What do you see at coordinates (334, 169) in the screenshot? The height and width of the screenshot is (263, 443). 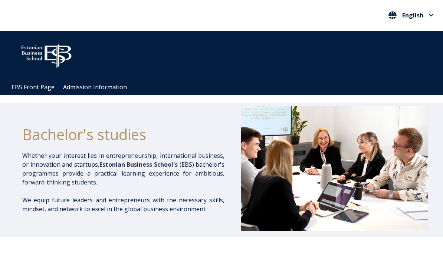 I see `img: Bachelor's at EBS` at bounding box center [334, 169].